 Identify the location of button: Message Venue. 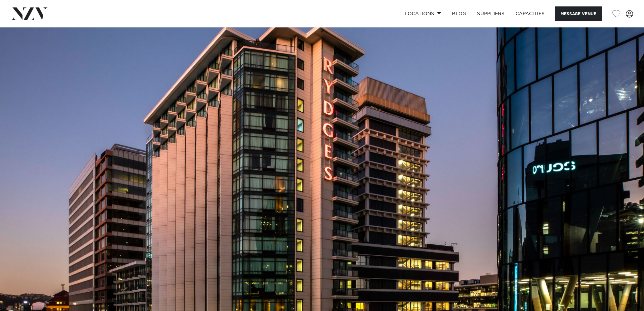
(579, 13).